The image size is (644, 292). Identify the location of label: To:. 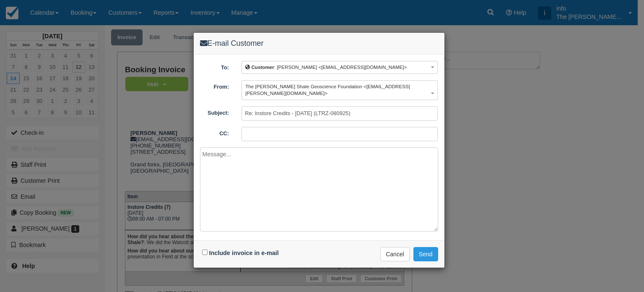
(215, 66).